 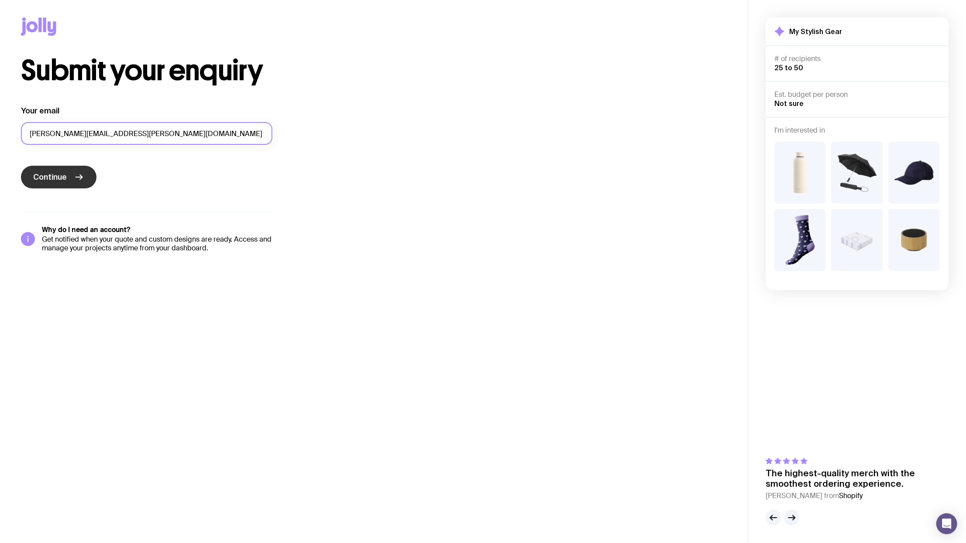 What do you see at coordinates (789, 103) in the screenshot?
I see `span: Not sure` at bounding box center [789, 103].